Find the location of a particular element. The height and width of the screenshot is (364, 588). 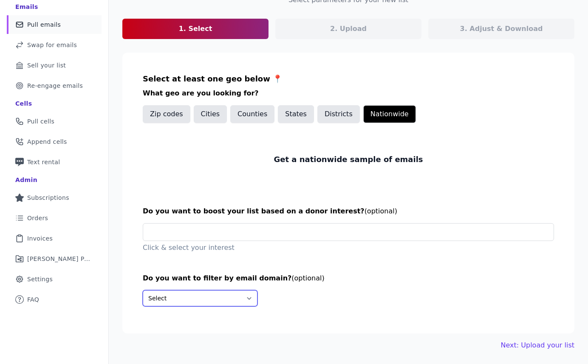

div: Emails is located at coordinates (27, 7).